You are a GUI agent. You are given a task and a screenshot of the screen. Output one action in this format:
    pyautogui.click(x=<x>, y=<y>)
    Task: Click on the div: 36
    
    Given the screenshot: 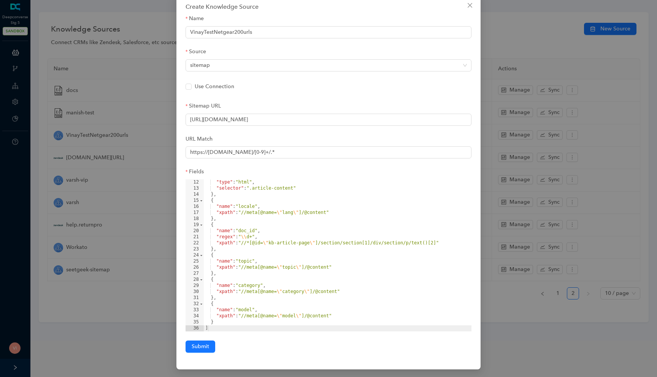 What is the action you would take?
    pyautogui.click(x=195, y=328)
    